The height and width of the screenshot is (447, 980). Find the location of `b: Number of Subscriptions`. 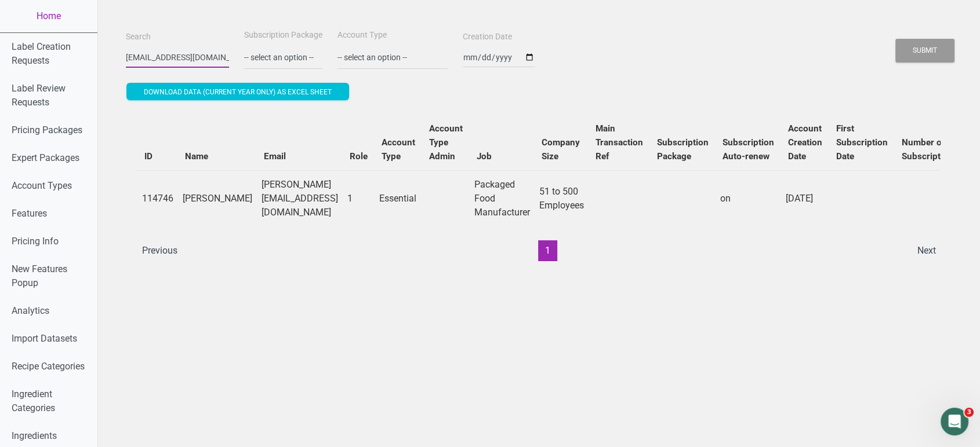

b: Number of Subscriptions is located at coordinates (930, 150).